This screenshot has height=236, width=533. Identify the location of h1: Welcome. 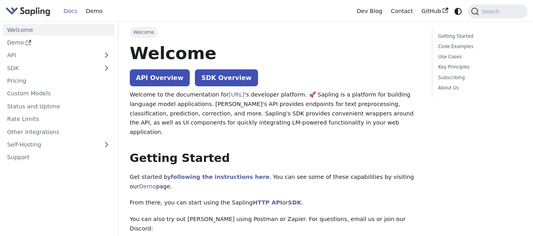
(275, 53).